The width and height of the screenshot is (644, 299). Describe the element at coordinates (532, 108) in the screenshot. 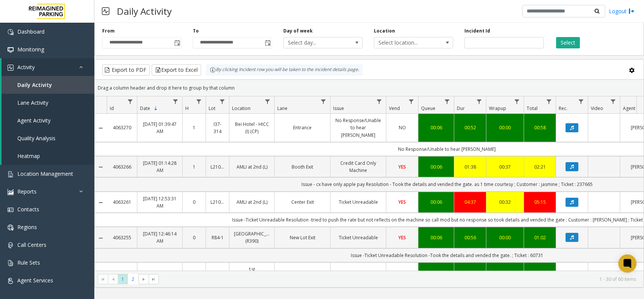

I see `span: Total` at that location.